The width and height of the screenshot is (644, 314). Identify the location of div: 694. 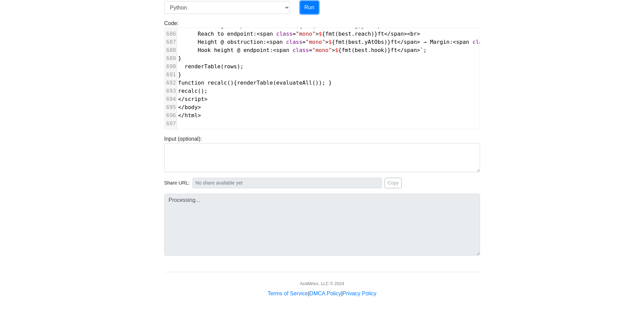
(171, 99).